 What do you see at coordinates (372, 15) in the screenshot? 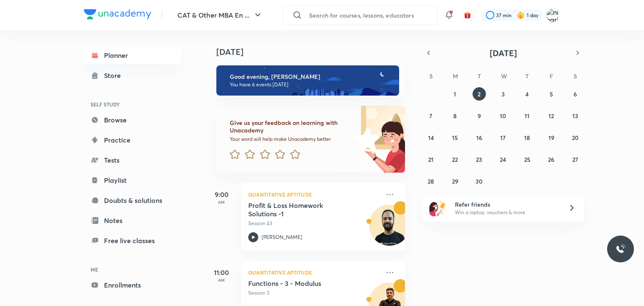
I see `input: Search for courses, lessons, educators` at bounding box center [372, 15].